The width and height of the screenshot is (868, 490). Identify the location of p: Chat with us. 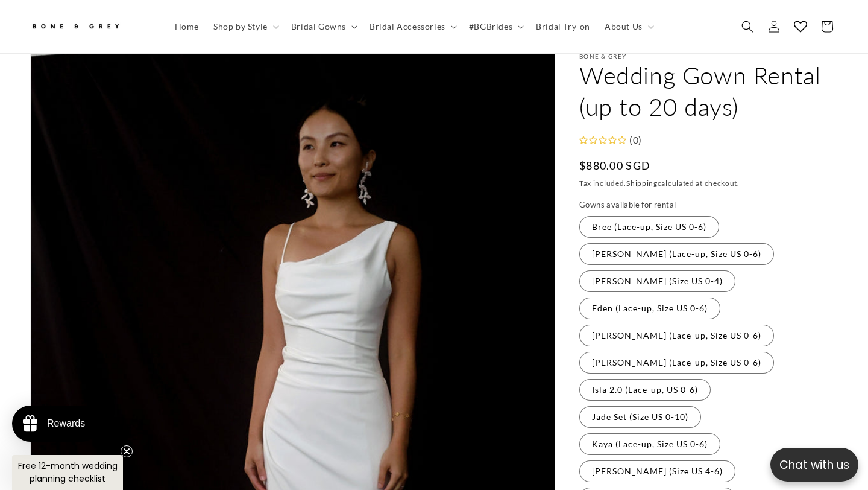
(814, 465).